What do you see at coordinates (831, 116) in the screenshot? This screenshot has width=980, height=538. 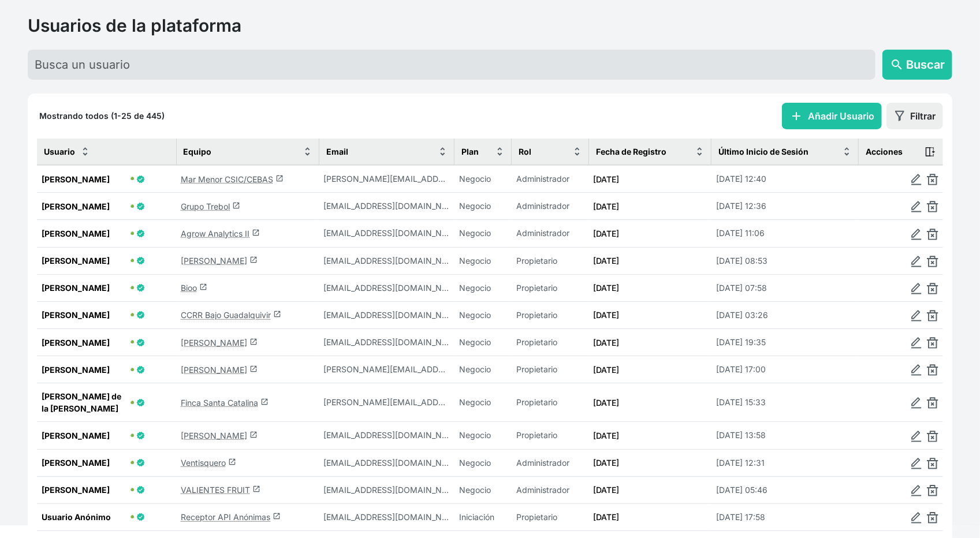 I see `button: addAñadir Usuario` at bounding box center [831, 116].